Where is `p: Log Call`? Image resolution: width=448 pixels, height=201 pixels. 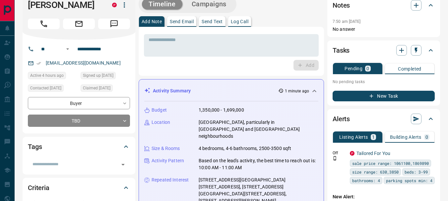 p: Log Call is located at coordinates (240, 22).